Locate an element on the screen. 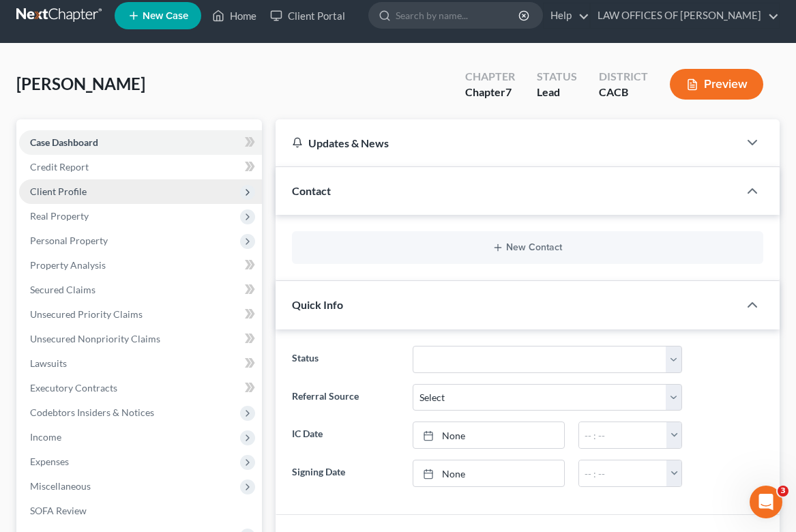 The height and width of the screenshot is (532, 796). a: Unsecured Priority Claims is located at coordinates (141, 314).